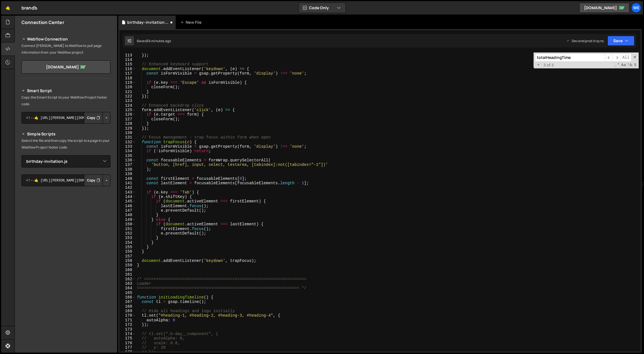 The width and height of the screenshot is (644, 354). I want to click on div: 155, so click(128, 247).